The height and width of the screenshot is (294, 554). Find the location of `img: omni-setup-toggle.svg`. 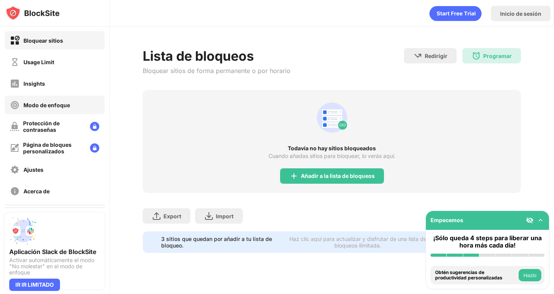

img: omni-setup-toggle.svg is located at coordinates (541, 221).